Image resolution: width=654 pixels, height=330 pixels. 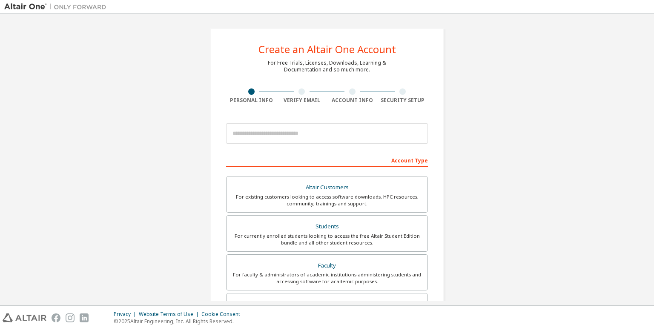 I want to click on img: facebook.svg, so click(x=56, y=318).